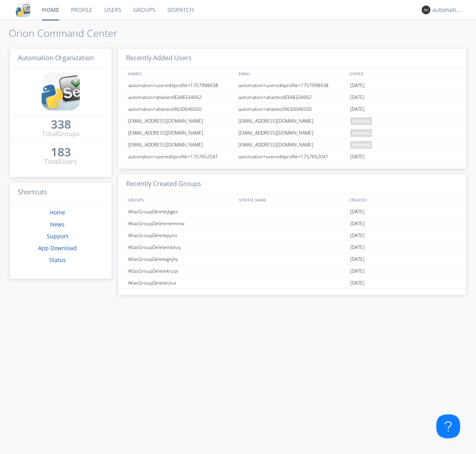 The height and width of the screenshot is (454, 476). Describe the element at coordinates (60, 125) in the screenshot. I see `a: 338` at that location.